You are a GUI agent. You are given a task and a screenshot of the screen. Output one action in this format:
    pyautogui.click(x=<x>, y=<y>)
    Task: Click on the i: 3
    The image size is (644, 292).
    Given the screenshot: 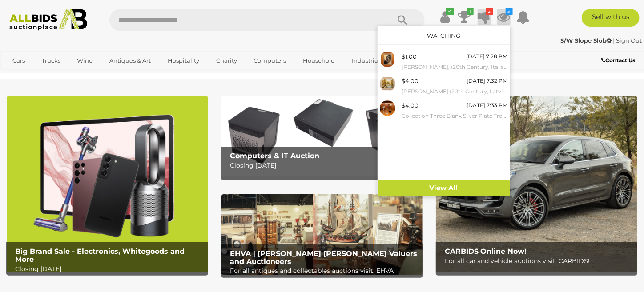 What is the action you would take?
    pyautogui.click(x=509, y=11)
    